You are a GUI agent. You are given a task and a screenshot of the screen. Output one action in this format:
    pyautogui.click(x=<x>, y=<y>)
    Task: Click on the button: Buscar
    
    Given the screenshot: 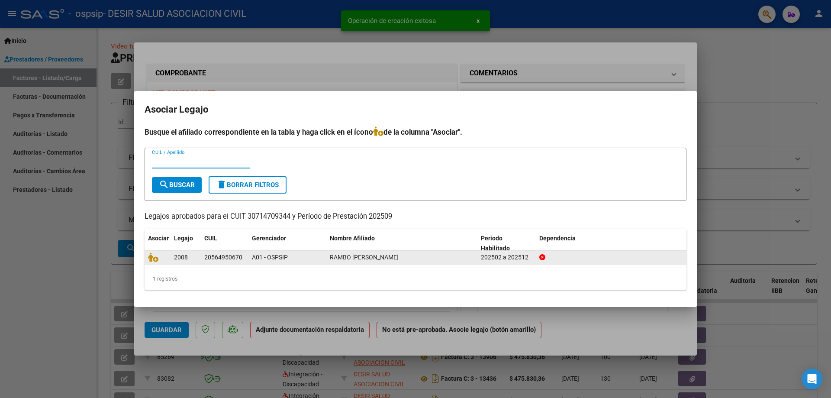 What is the action you would take?
    pyautogui.click(x=177, y=185)
    